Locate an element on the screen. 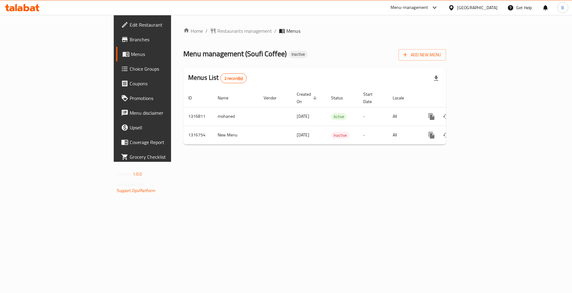 The image size is (572, 293). span: Version: is located at coordinates (124, 174).